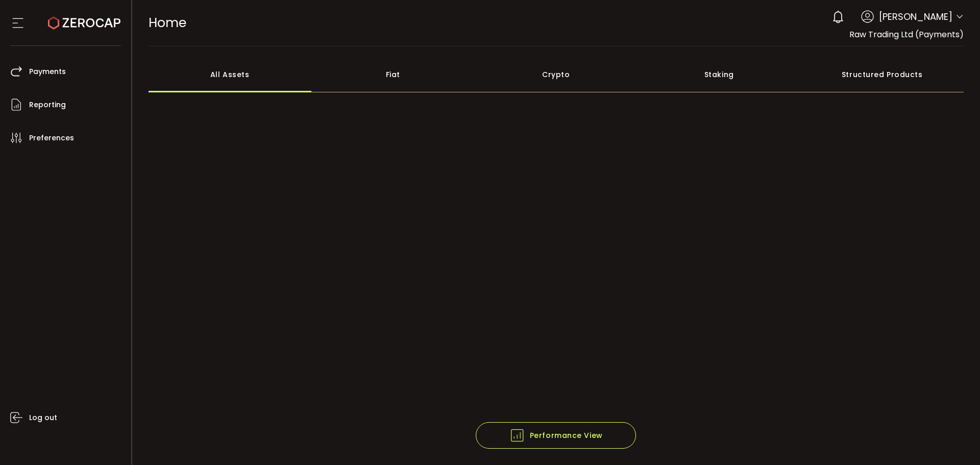 The image size is (980, 465). I want to click on span: Performance View, so click(555, 436).